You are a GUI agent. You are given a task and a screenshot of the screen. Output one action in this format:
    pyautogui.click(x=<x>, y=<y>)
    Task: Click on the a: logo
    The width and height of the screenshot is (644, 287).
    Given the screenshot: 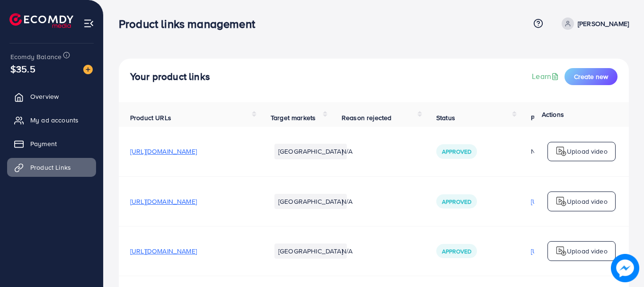 What is the action you would take?
    pyautogui.click(x=41, y=21)
    